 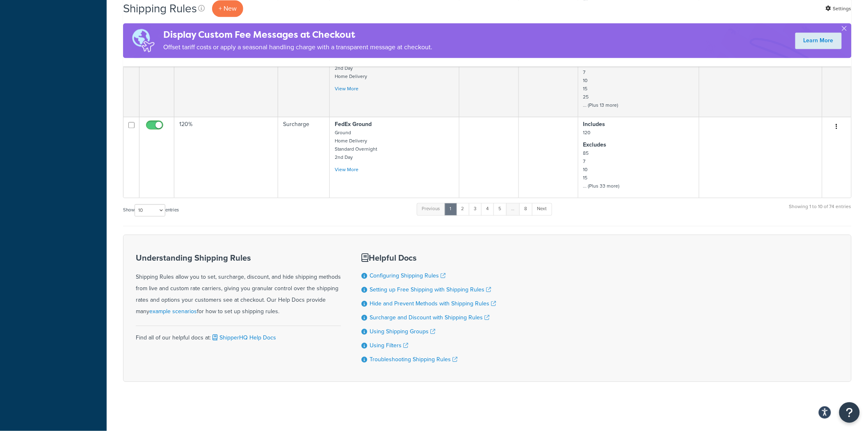 I want to click on a: 1, so click(x=451, y=209).